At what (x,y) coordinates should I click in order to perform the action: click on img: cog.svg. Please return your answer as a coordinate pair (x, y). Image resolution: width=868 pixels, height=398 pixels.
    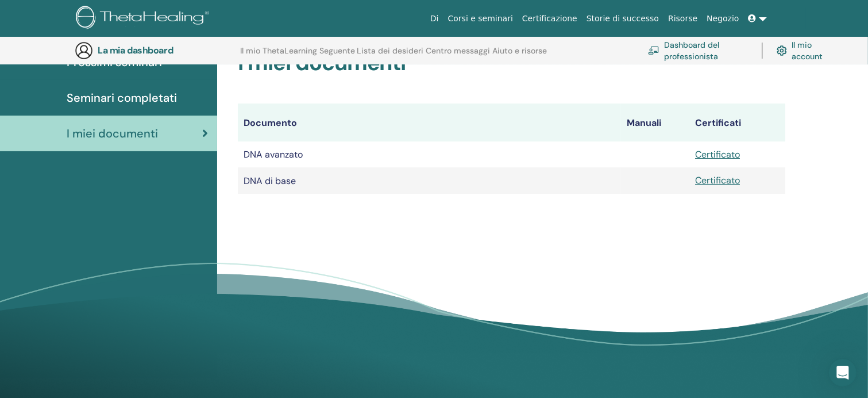
    Looking at the image, I should click on (782, 50).